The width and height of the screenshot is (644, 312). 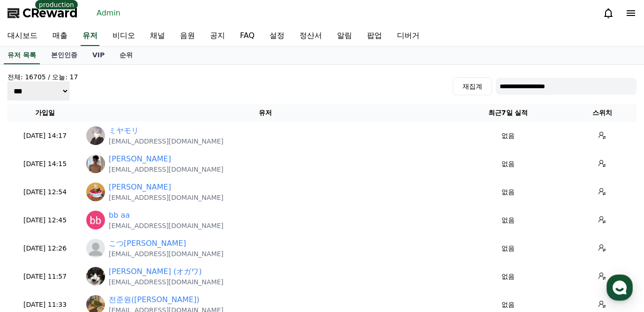 I want to click on a: 홈, so click(x=32, y=246).